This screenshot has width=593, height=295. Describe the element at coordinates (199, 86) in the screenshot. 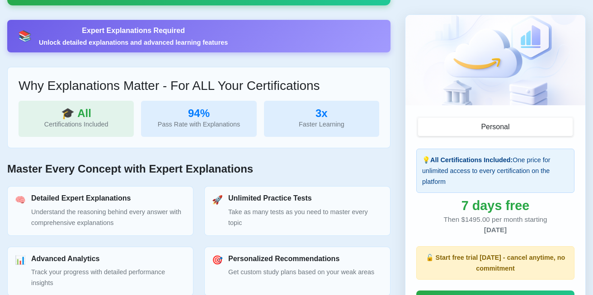

I see `h3: Why Explanations Matter - For ALL Your Certifications` at that location.